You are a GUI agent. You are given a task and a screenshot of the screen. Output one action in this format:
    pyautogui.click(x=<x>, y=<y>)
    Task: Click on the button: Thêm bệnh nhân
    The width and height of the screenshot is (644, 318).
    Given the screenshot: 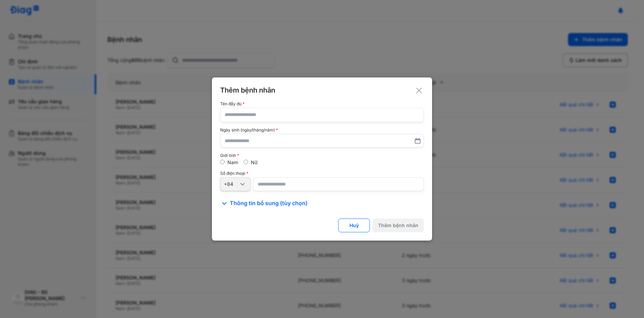 What is the action you would take?
    pyautogui.click(x=398, y=225)
    